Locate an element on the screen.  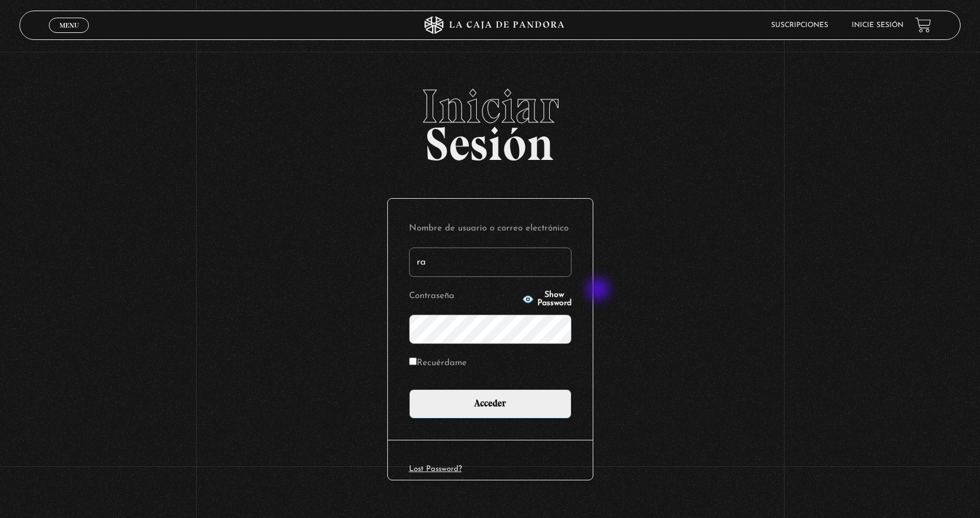
span: Cerrar is located at coordinates (69, 35).